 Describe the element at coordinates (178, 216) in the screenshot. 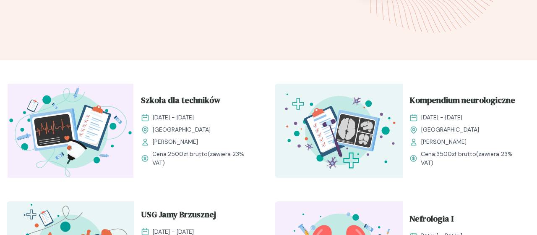

I see `span: USG Jamy Brzusznej` at that location.